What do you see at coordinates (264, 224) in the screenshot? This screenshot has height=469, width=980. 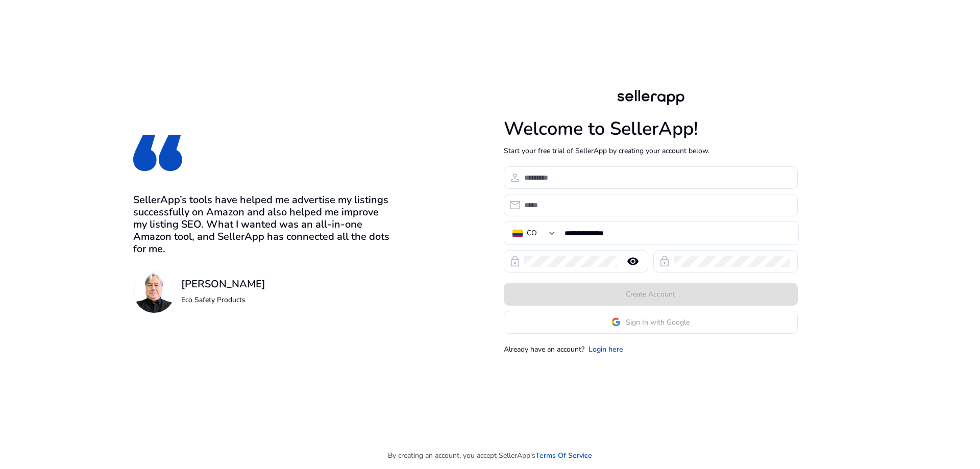 I see `h3: SellerApp’s tools have helped me advertise my listings successfully on Amazon and also helped me ...` at bounding box center [264, 224].